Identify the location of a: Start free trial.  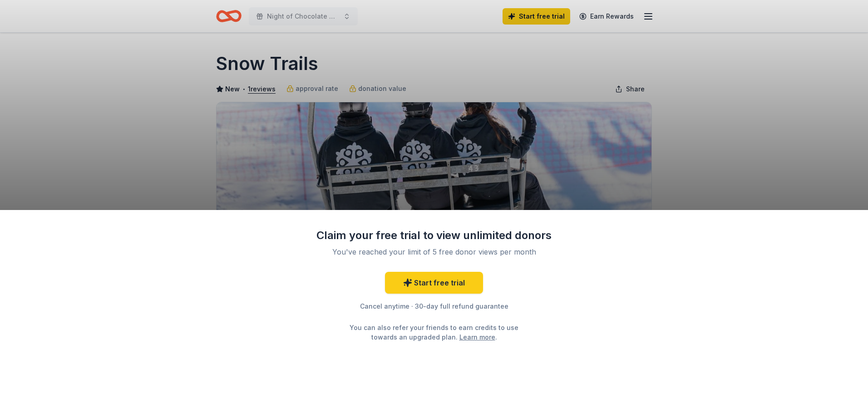
(434, 283).